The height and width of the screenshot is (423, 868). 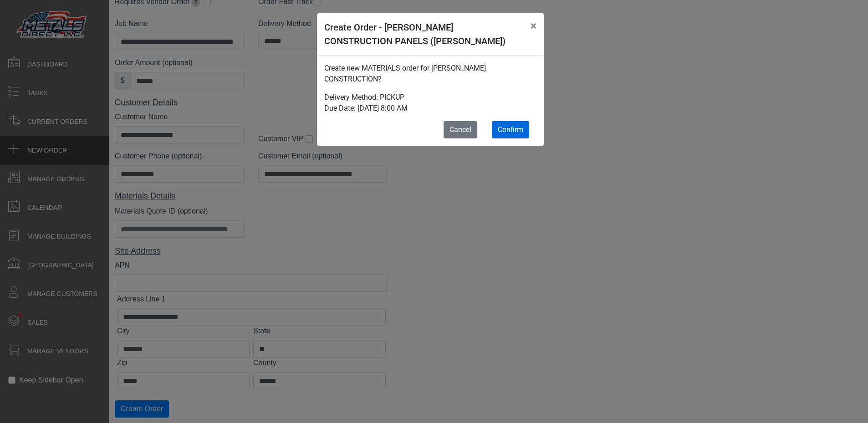 What do you see at coordinates (510, 130) in the screenshot?
I see `button: Confirm` at bounding box center [510, 130].